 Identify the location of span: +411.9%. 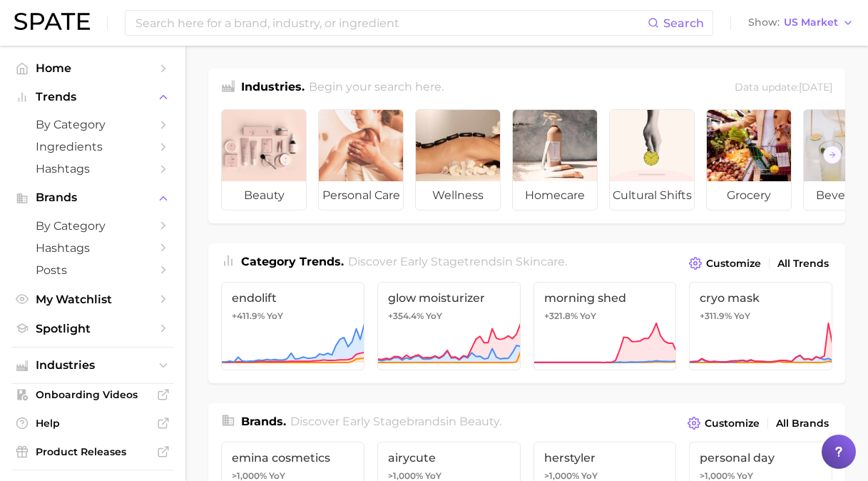
(248, 315).